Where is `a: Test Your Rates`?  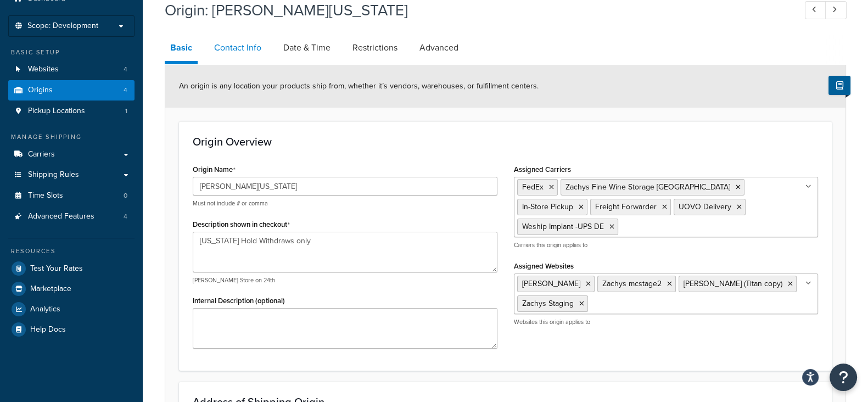 a: Test Your Rates is located at coordinates (72, 269).